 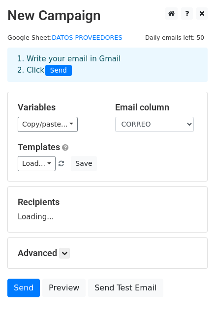 What do you see at coordinates (156, 108) in the screenshot?
I see `h5: Email column` at bounding box center [156, 108].